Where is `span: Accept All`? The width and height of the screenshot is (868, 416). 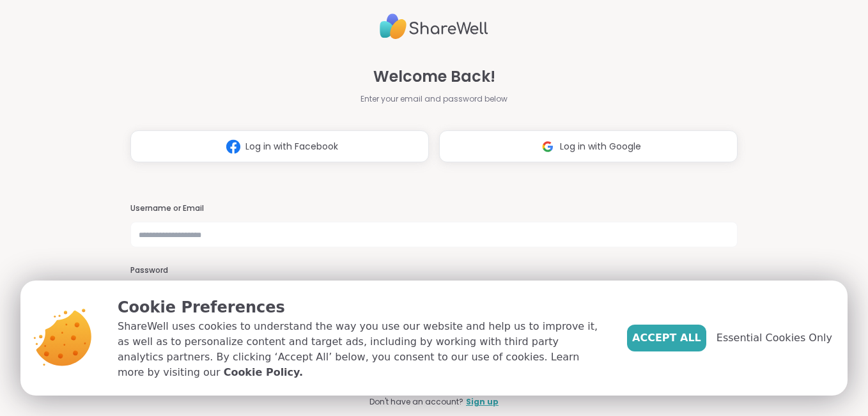 span: Accept All is located at coordinates (667, 338).